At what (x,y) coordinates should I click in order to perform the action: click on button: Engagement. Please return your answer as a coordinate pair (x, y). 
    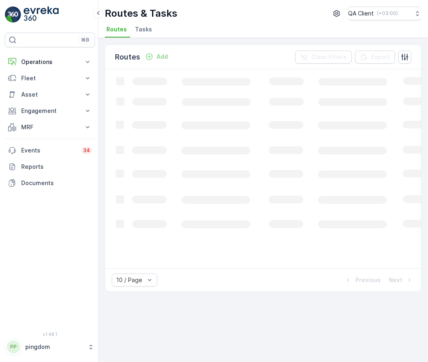
    Looking at the image, I should click on (50, 111).